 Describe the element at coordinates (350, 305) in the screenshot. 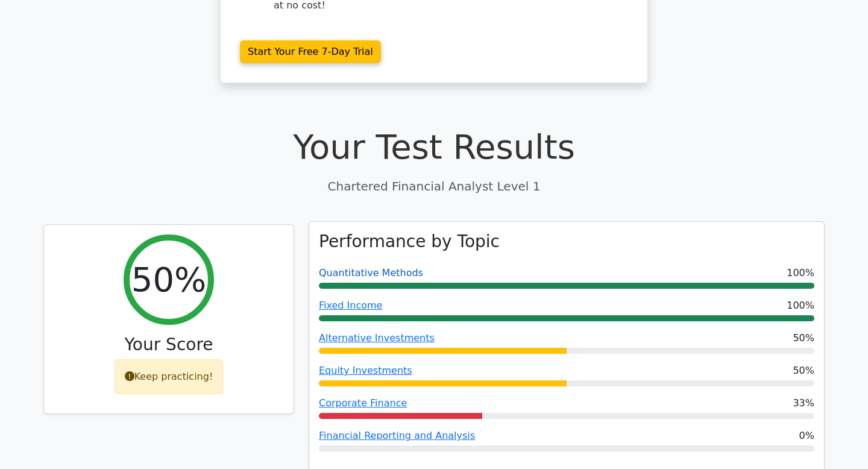

I see `a: Fixed Income` at that location.